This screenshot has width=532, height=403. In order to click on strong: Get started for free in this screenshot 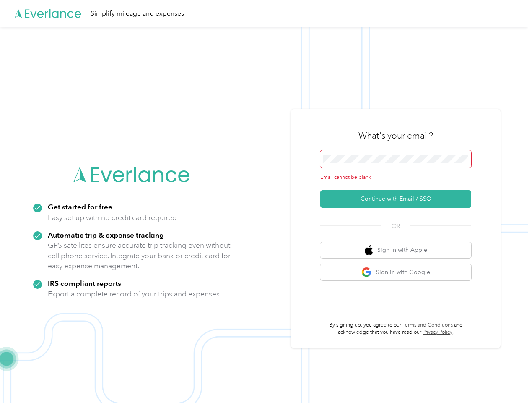, I will do `click(80, 207)`.